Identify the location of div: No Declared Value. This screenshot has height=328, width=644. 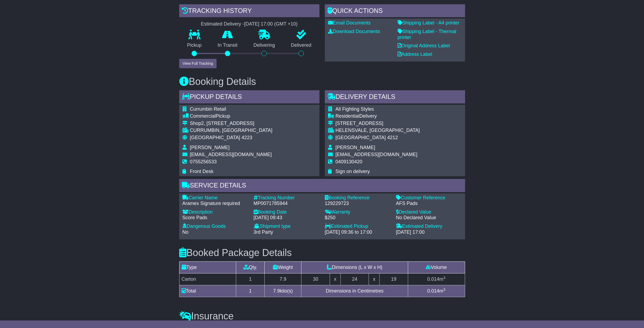
(429, 218).